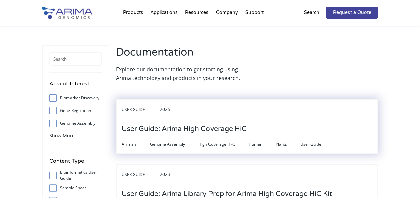 Image resolution: width=420 pixels, height=198 pixels. Describe the element at coordinates (75, 86) in the screenshot. I see `h4: Area of Interest` at that location.